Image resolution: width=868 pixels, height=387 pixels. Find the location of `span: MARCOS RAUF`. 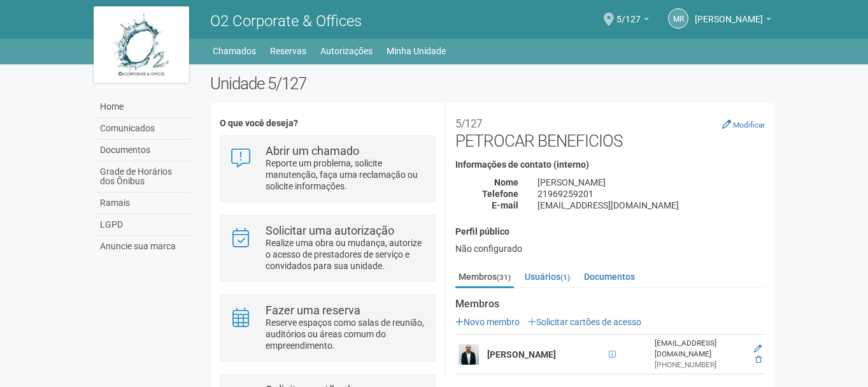

span: MARCOS RAUF is located at coordinates (728, 13).